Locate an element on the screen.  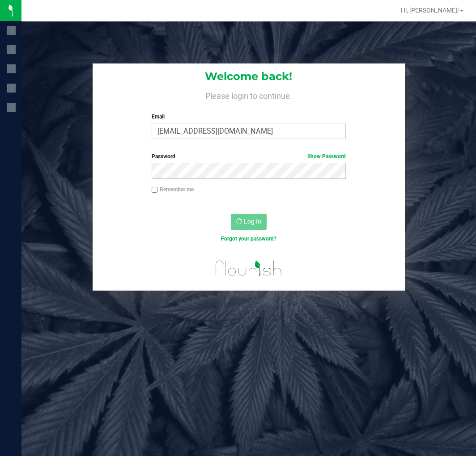
span: Log In is located at coordinates (252, 221).